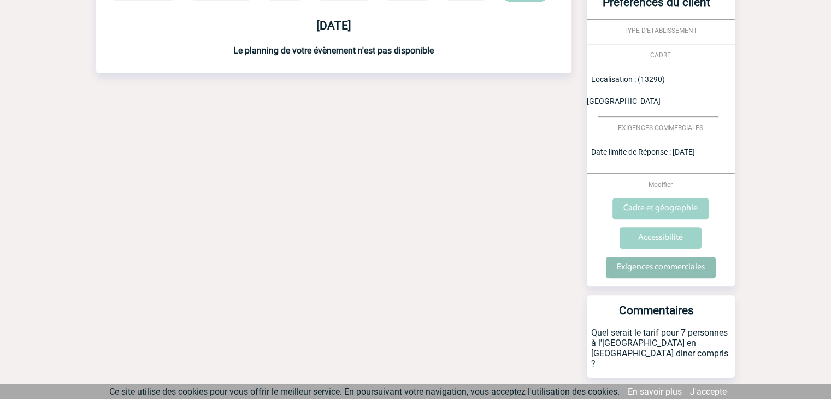 The height and width of the screenshot is (399, 831). I want to click on h3: Le planning de votre évènement n'est pas disponible, so click(334, 50).